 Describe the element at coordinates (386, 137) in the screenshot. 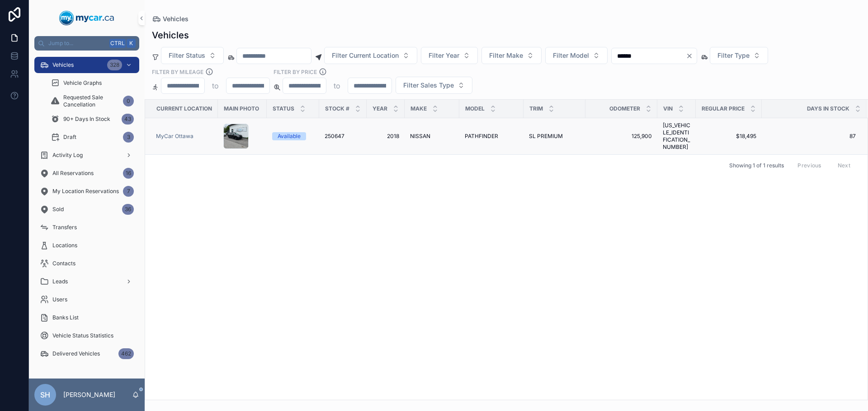

I see `a: 2018` at that location.